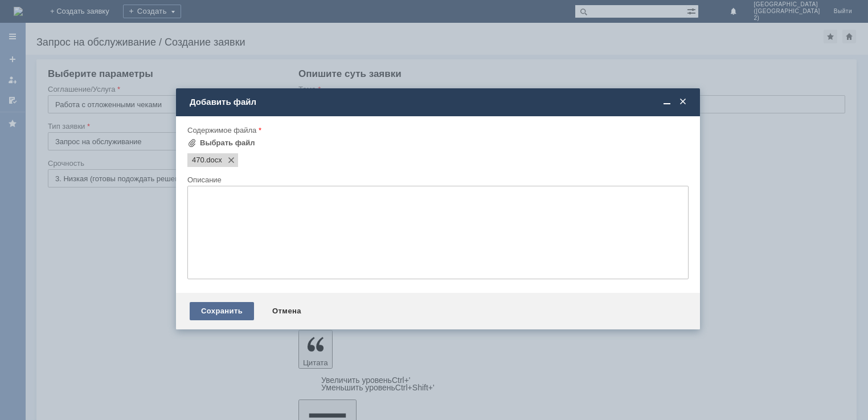 This screenshot has height=420, width=868. What do you see at coordinates (683, 102) in the screenshot?
I see `span: Закрыть` at bounding box center [683, 102].